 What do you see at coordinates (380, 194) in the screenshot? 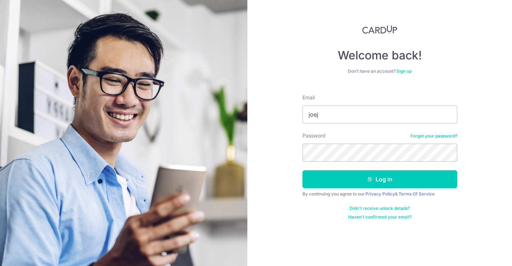
I see `div: By continuing you agree to our &` at bounding box center [380, 194].